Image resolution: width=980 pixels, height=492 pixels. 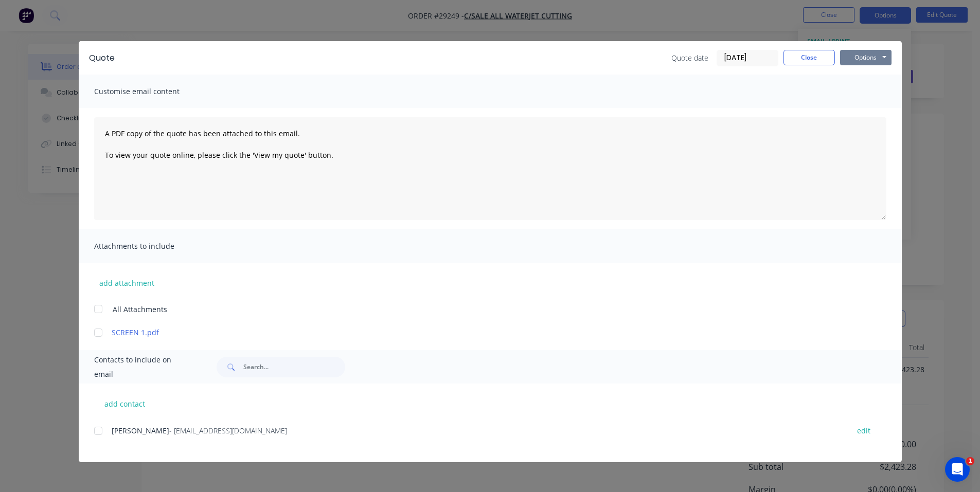 What do you see at coordinates (294, 367) in the screenshot?
I see `input: Search...` at bounding box center [294, 367].